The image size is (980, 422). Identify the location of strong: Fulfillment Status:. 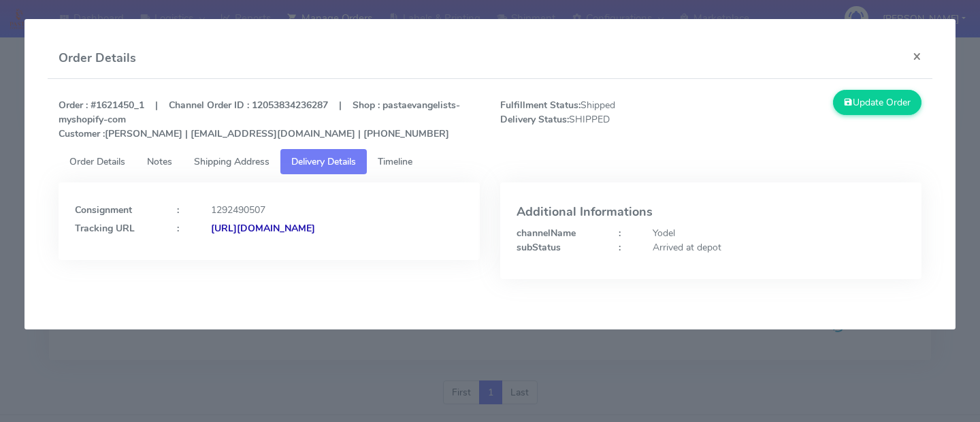
(540, 105).